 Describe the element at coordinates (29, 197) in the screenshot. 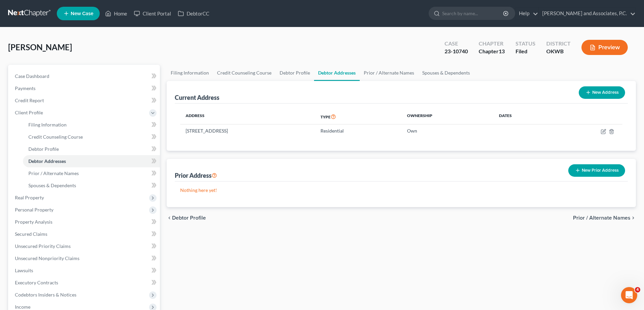

I see `span: Real Property` at that location.